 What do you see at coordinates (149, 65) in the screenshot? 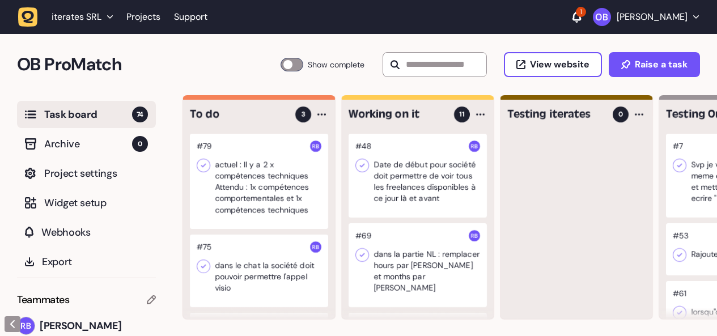
I see `h2: OB ProMatch` at bounding box center [149, 65].